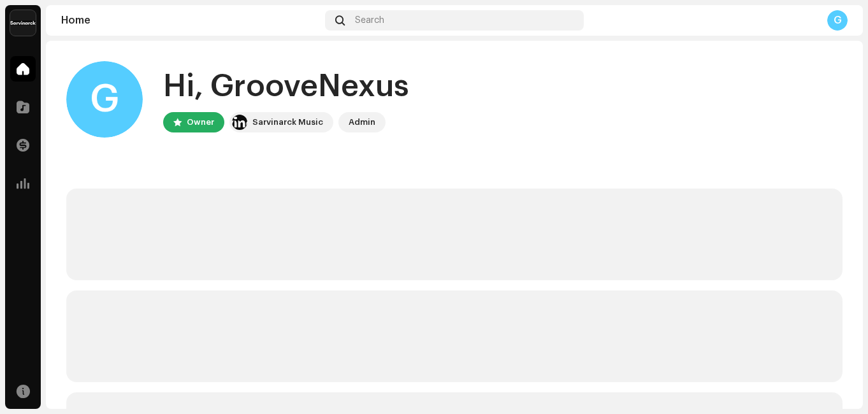 This screenshot has height=414, width=868. I want to click on div: Hi, GrooveNexus, so click(286, 86).